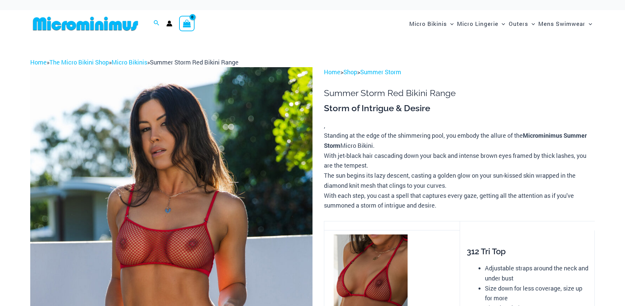 This screenshot has height=306, width=625. I want to click on h3: Storm of Intrigue & Desire, so click(459, 108).